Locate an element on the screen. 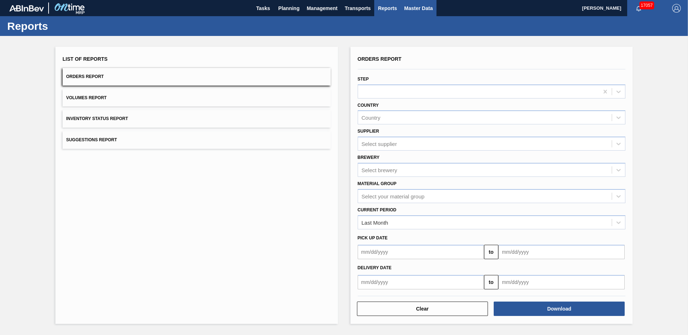 This screenshot has width=688, height=335. div: Select your material group is located at coordinates (393, 196).